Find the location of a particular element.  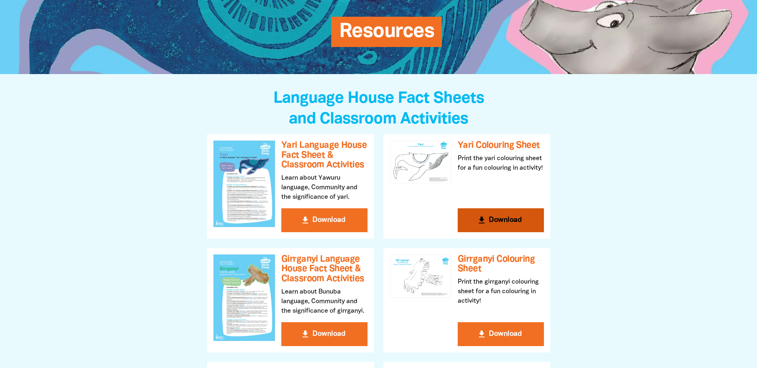

h3: Girrganyi Language House Fact Sheet & Classroom Activities is located at coordinates (324, 270).